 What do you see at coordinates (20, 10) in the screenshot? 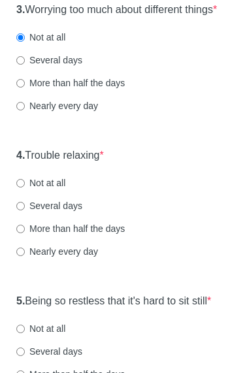
I see `strong: 3.` at bounding box center [20, 10].